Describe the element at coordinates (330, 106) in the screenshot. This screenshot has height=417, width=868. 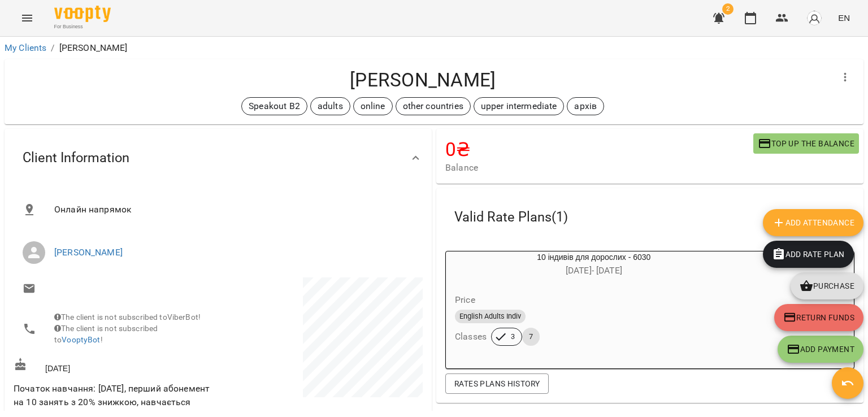
I see `p: adults` at that location.